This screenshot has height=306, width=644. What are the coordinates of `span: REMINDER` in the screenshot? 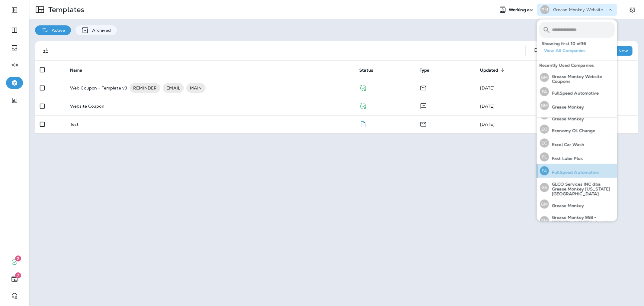 It's located at (145, 88).